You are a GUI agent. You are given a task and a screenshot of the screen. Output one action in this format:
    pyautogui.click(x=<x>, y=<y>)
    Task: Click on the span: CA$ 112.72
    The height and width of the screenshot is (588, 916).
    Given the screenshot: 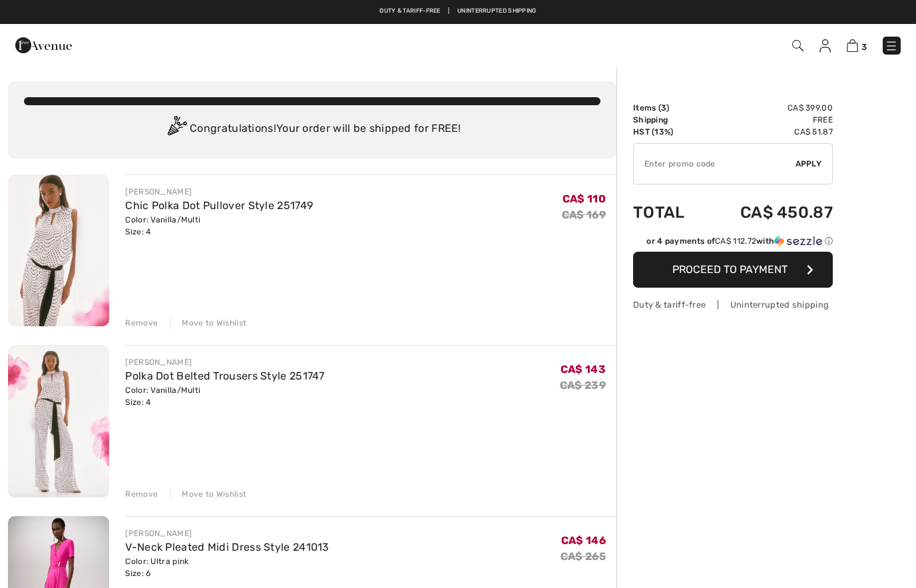 What is the action you would take?
    pyautogui.click(x=736, y=241)
    